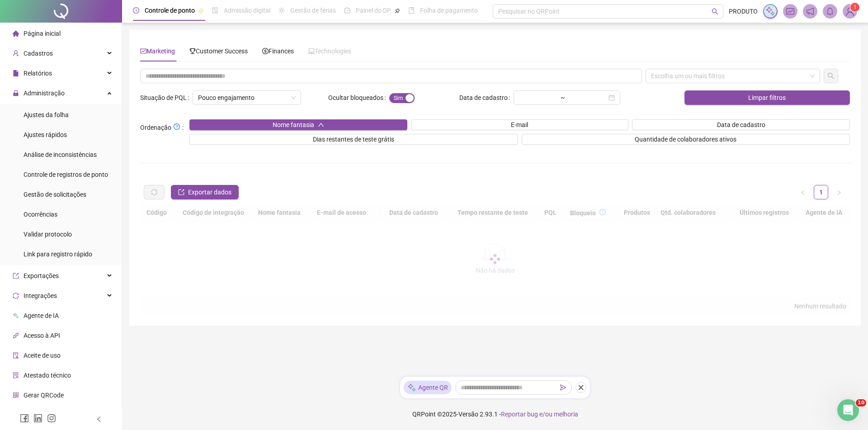  What do you see at coordinates (685, 139) in the screenshot?
I see `button: Quantidade de colaboradores ativos` at bounding box center [685, 139].